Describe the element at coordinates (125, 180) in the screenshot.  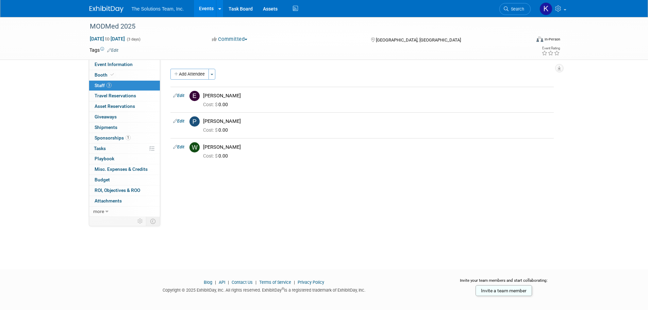
I see `a: Budget` at that location.